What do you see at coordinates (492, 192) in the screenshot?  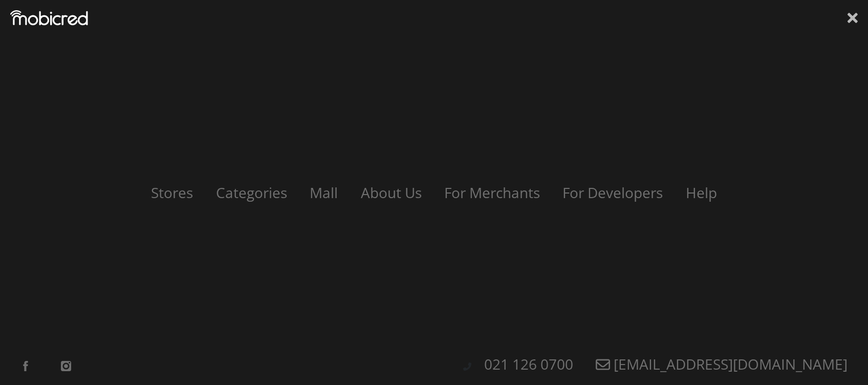 I see `a: For Merchants` at bounding box center [492, 192].